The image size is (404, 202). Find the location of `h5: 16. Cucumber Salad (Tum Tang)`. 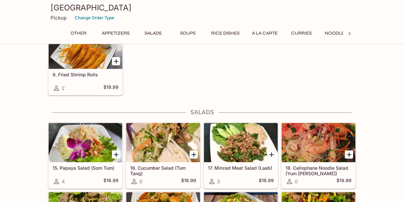

h5: 16. Cucumber Salad (Tum Tang) is located at coordinates (163, 170).